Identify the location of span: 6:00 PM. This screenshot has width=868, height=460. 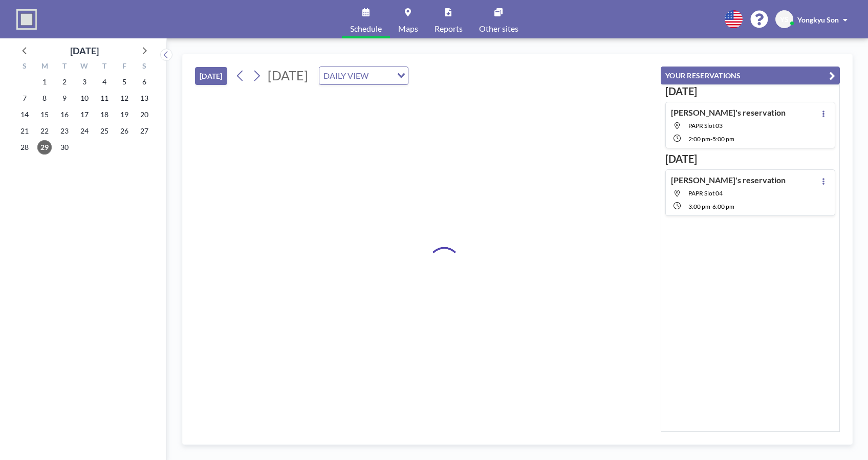
(723, 207).